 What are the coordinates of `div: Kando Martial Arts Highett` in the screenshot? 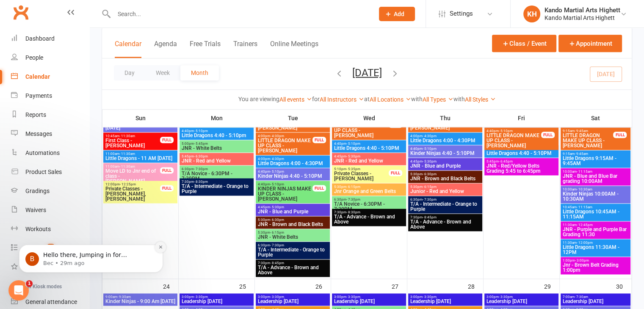 It's located at (582, 10).